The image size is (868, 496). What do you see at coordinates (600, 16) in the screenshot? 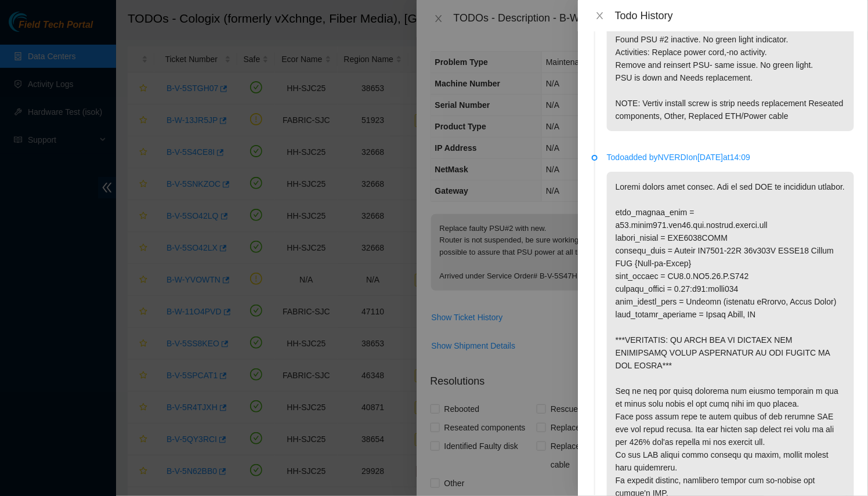
I see `button: Close` at bounding box center [600, 16].